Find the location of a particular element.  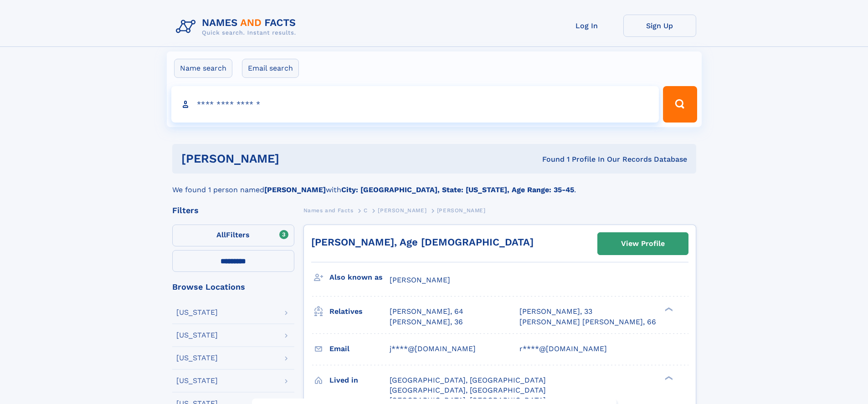

a: Sign Up is located at coordinates (660, 25).